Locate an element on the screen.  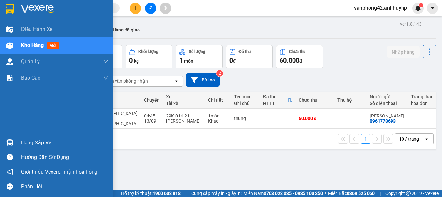
th: Toggle SortBy is located at coordinates (278, 100).